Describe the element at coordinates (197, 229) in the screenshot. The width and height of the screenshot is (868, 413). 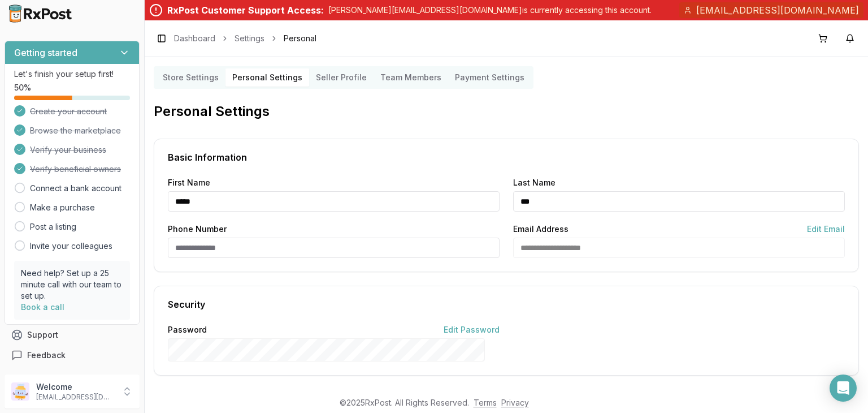
I see `label: Phone Number` at that location.